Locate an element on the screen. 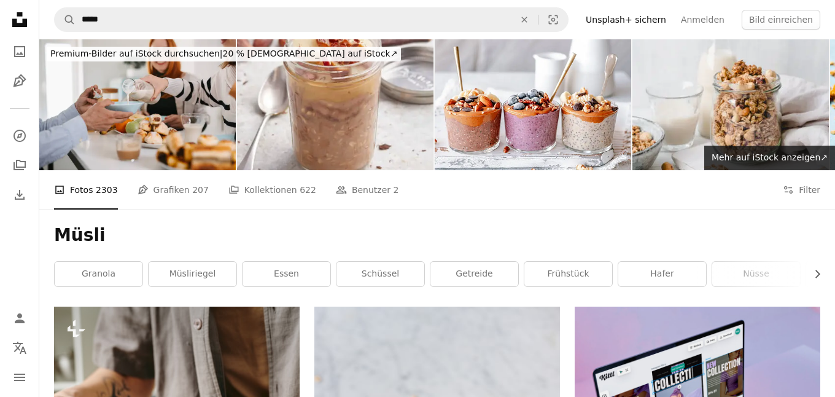 The height and width of the screenshot is (397, 835). img: Drei farbige Haferflocken über Nacht in Gläsern is located at coordinates (533, 104).